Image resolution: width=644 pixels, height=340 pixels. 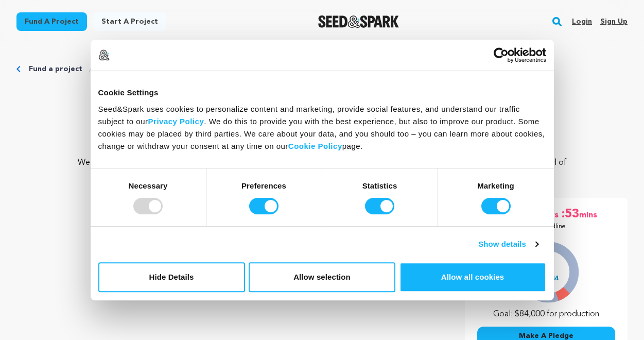 I want to click on a: Show details, so click(x=508, y=244).